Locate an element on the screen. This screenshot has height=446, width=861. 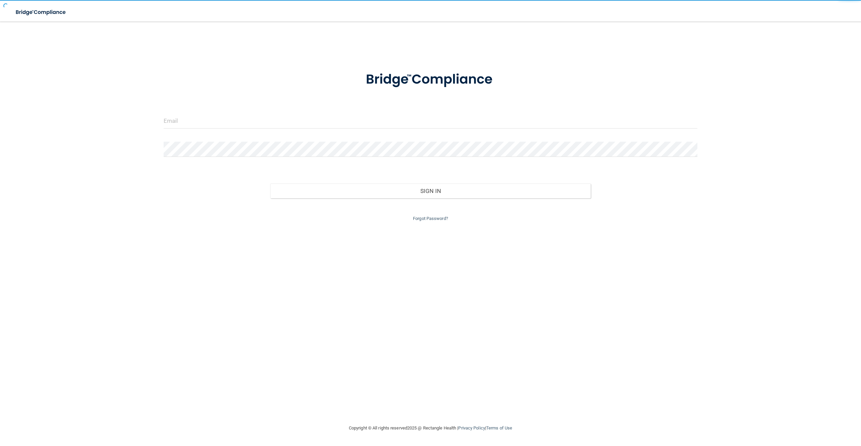
div: Copyright © All rights reserved 2025 @ Rectangle Health | | is located at coordinates (430, 428).